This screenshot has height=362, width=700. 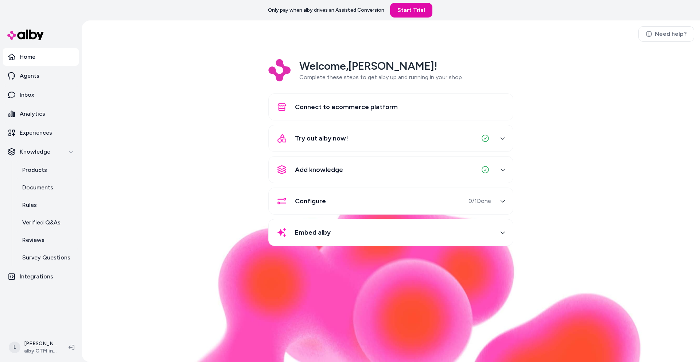 What do you see at coordinates (47, 222) in the screenshot?
I see `a: Verified Q&As` at bounding box center [47, 222].